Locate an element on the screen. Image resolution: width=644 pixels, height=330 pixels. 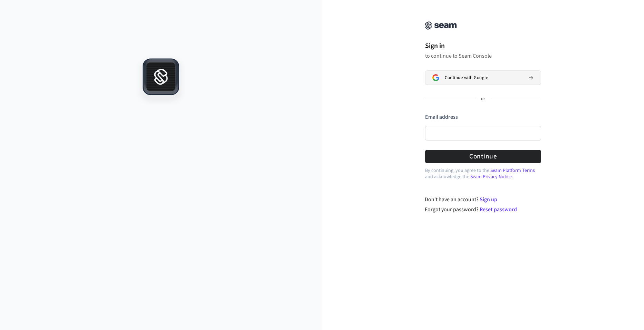
a: Seam Platform Terms is located at coordinates (512, 171).